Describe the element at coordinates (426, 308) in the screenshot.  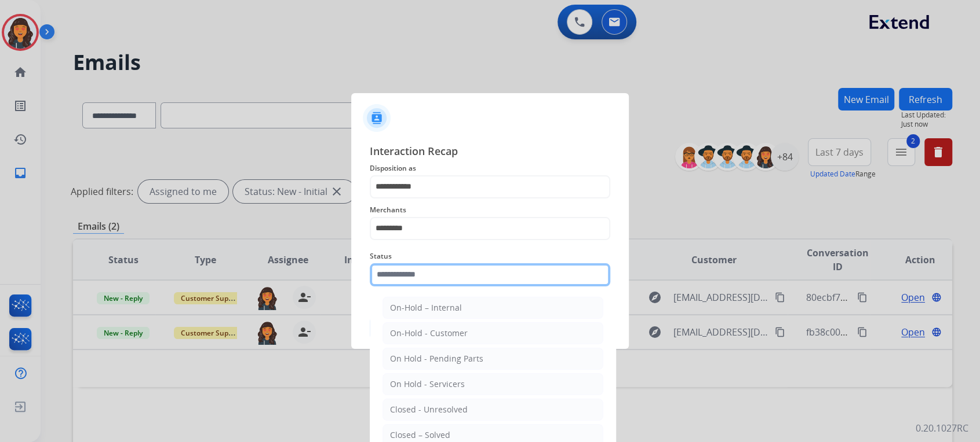
I see `div: On-Hold – Internal` at that location.